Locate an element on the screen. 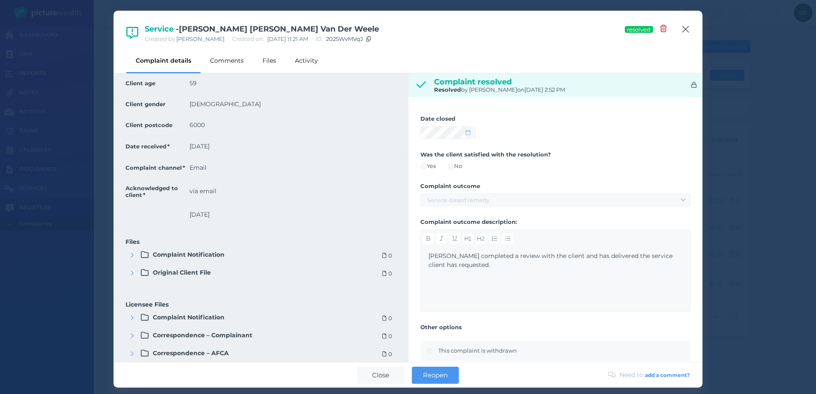 This screenshot has height=394, width=816. span: ID: is located at coordinates (319, 39).